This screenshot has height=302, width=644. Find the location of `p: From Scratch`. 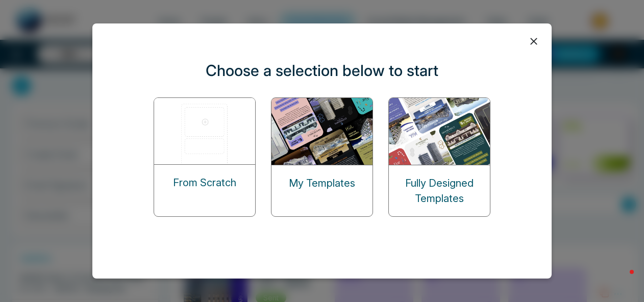

p: From Scratch is located at coordinates (204, 183).